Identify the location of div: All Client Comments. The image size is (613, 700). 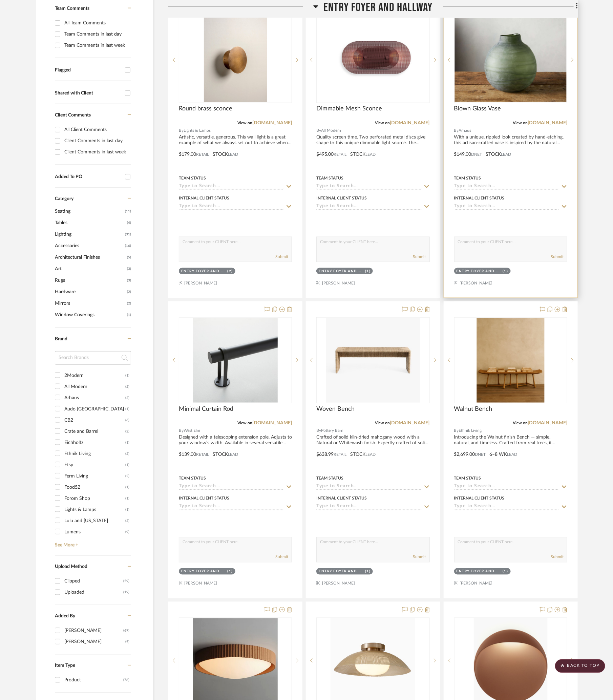
(97, 130).